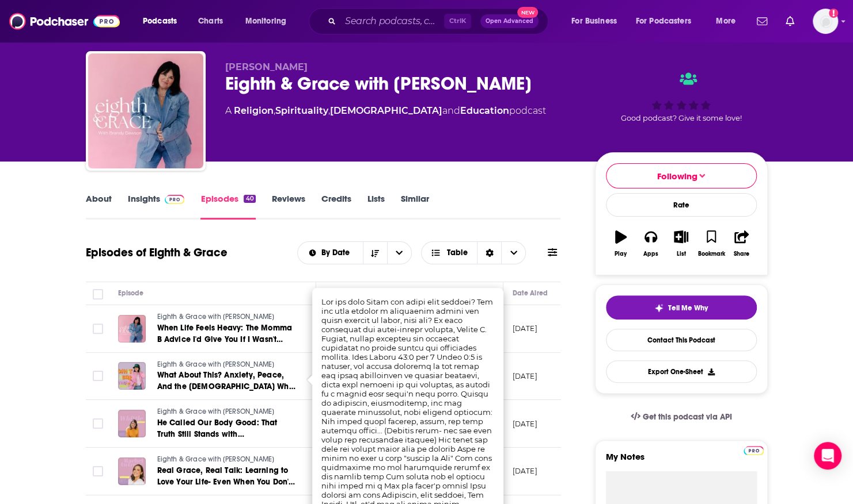  I want to click on button: Open AdvancedNew, so click(508, 22).